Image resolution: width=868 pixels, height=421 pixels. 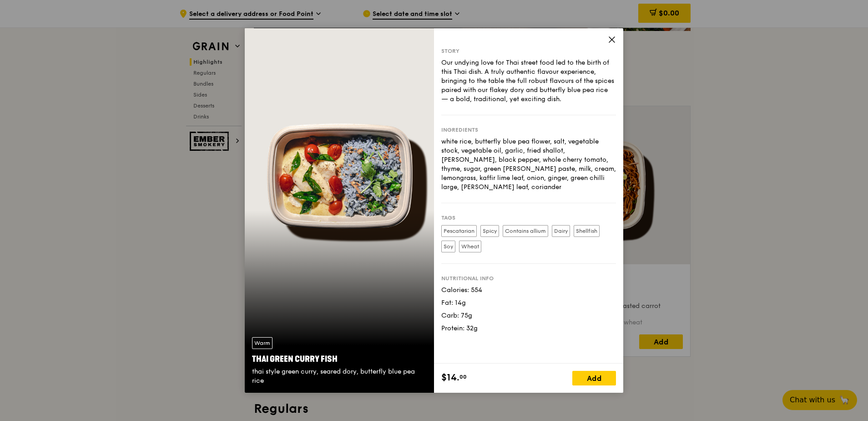 What do you see at coordinates (470, 246) in the screenshot?
I see `label: Wheat` at bounding box center [470, 246].